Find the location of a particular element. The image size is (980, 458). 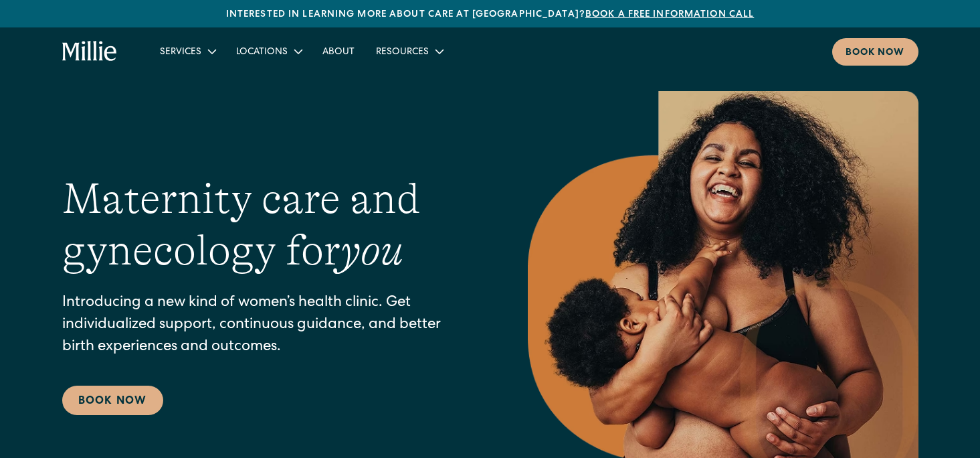

a: Book now is located at coordinates (875, 52).